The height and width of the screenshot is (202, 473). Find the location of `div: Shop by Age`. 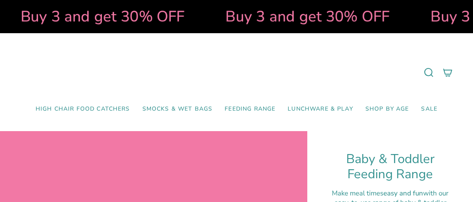

div: Shop by Age is located at coordinates (387, 109).